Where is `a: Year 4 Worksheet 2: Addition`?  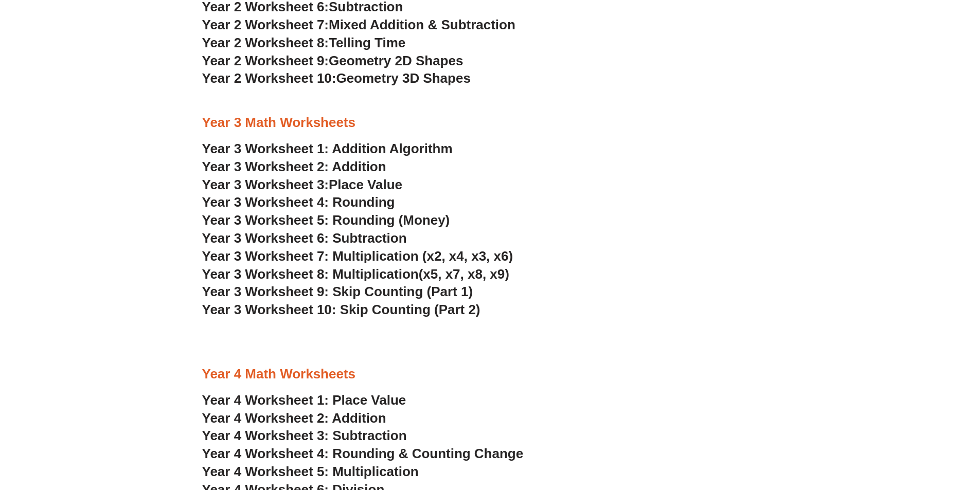 a: Year 4 Worksheet 2: Addition is located at coordinates (295, 418).